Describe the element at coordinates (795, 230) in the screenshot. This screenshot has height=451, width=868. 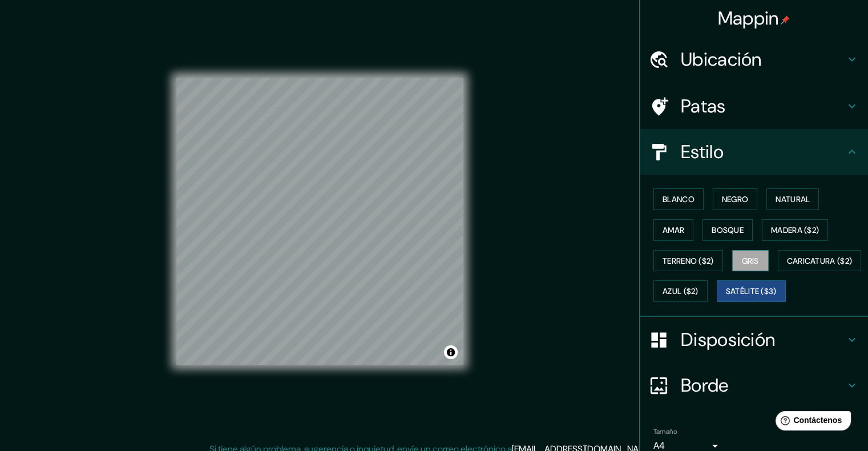
I see `button: Madera ($2)` at that location.